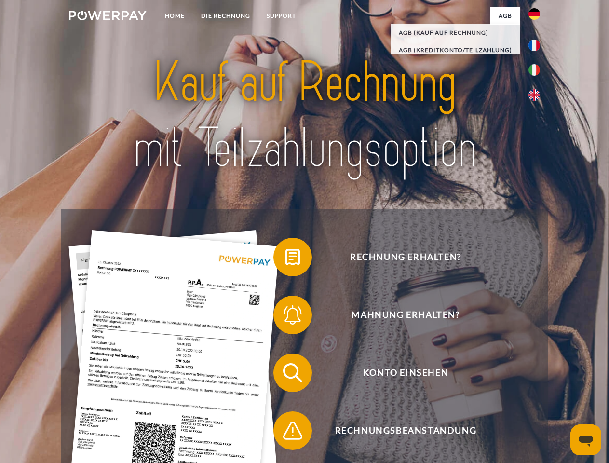 The image size is (609, 463). Describe the element at coordinates (281, 16) in the screenshot. I see `a: SUPPORT` at that location.